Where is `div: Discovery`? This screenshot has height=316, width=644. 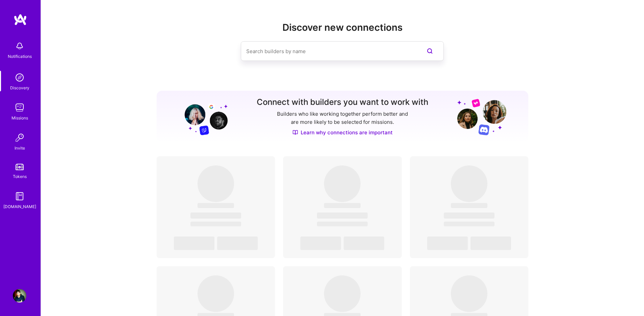
div: Discovery is located at coordinates (20, 87).